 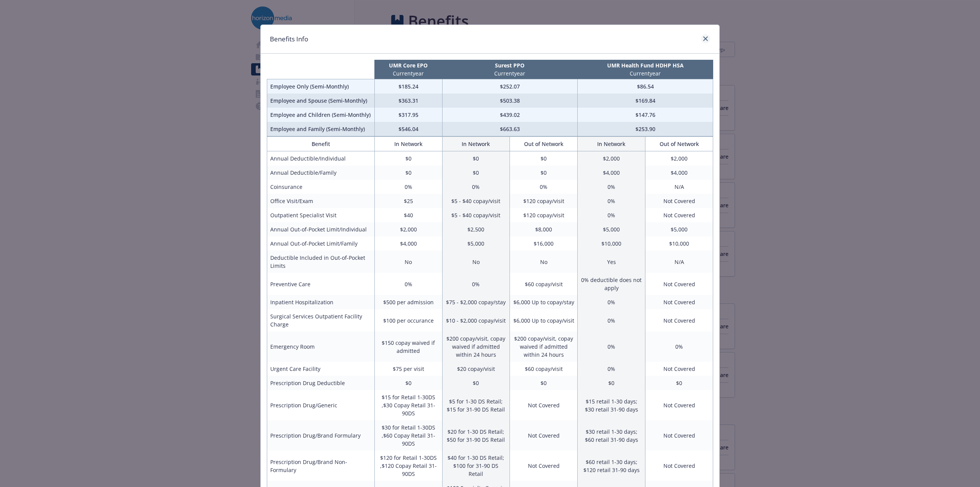 What do you see at coordinates (321, 383) in the screenshot?
I see `td: Prescription Drug Deductible` at bounding box center [321, 383].